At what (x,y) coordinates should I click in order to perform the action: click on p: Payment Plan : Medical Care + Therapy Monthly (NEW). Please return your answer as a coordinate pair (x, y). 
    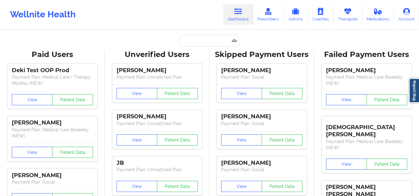
    Looking at the image, I should click on (52, 80).